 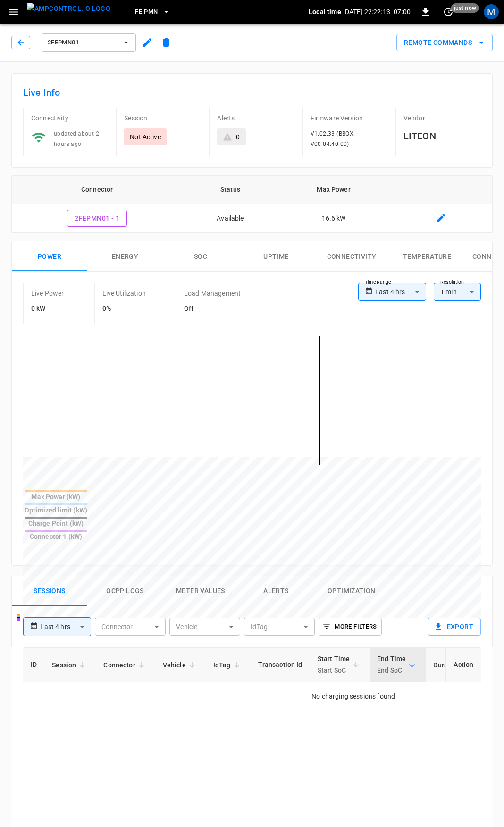 What do you see at coordinates (452, 282) in the screenshot?
I see `label: Resolution` at bounding box center [452, 282].